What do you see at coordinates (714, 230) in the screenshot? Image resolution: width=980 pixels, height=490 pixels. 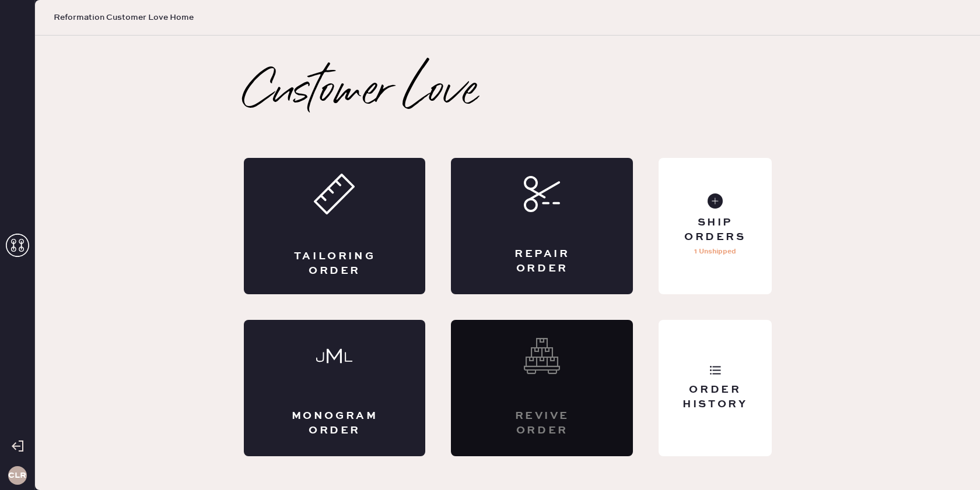 I see `div: Ship Orders` at bounding box center [714, 230].